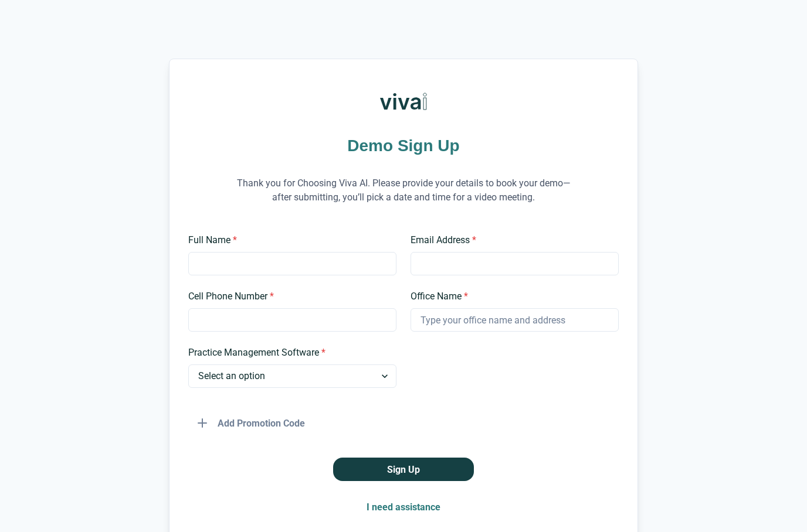 This screenshot has height=532, width=807. Describe the element at coordinates (403, 145) in the screenshot. I see `h1: Demo Sign Up` at that location.